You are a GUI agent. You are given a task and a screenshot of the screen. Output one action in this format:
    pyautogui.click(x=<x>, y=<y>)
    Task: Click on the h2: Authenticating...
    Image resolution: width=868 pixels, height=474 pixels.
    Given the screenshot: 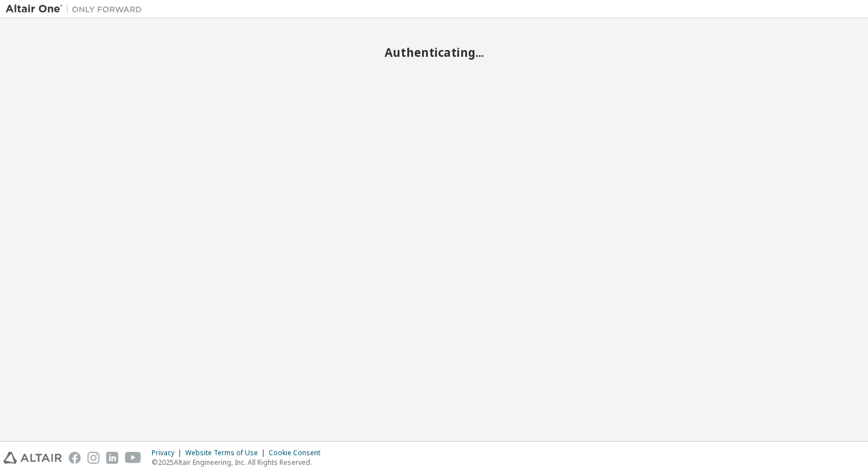 What is the action you would take?
    pyautogui.click(x=434, y=52)
    